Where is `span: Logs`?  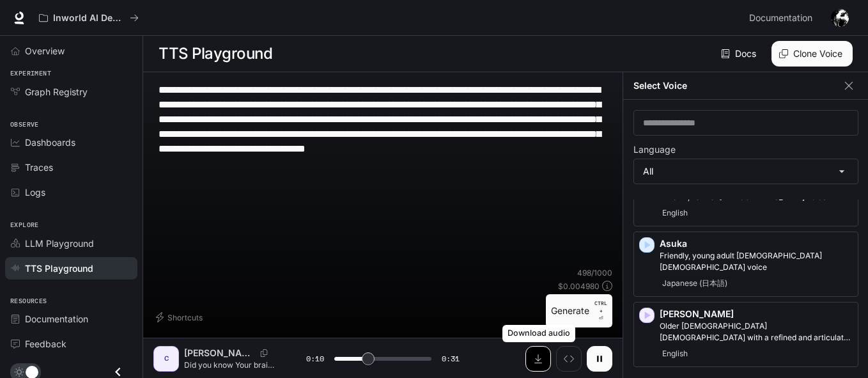
span: Logs is located at coordinates (35, 192).